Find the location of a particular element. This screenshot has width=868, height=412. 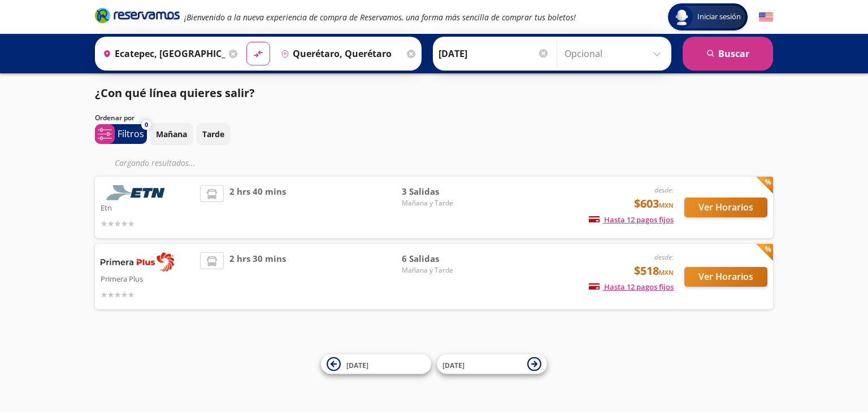

input: Elegir Fecha is located at coordinates (494, 54).